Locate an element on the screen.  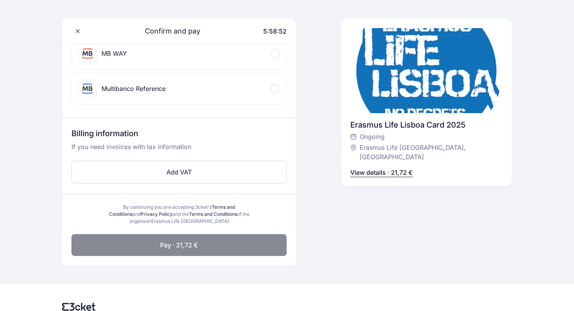
div: Erasmus Life Lisboa Card 2025 is located at coordinates (426, 125).